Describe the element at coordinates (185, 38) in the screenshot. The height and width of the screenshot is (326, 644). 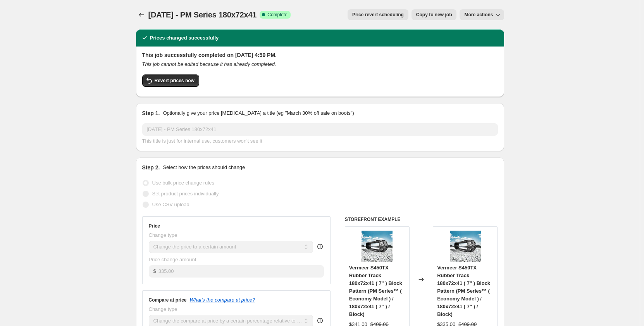
I see `h2: Prices changed successfully` at that location.